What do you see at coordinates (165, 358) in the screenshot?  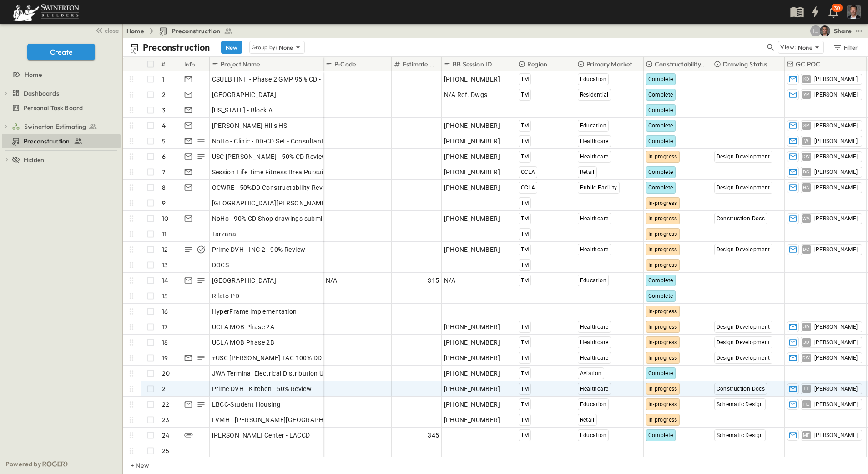 I see `p: 19` at bounding box center [165, 358].